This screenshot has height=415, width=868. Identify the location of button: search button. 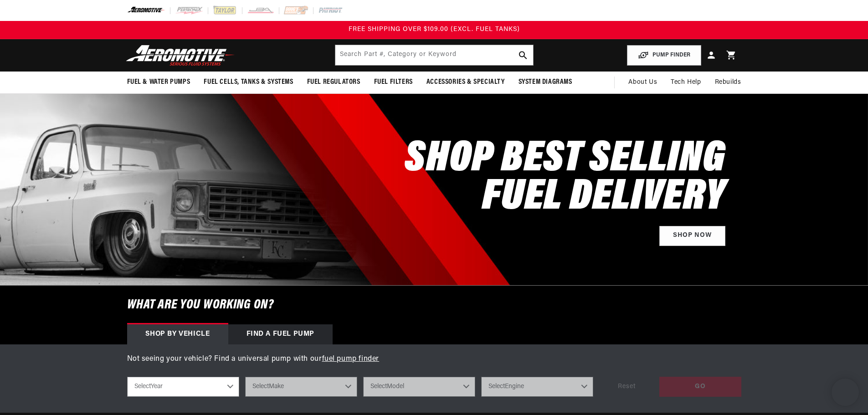
(524, 55).